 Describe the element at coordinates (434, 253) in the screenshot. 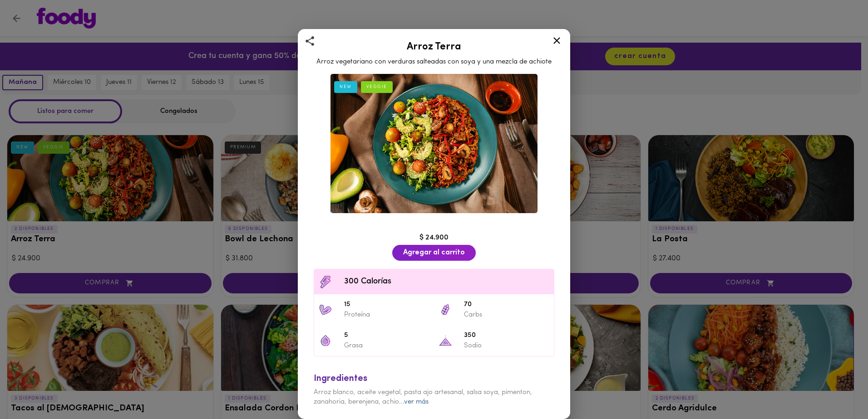

I see `button: Agregar al carrito` at that location.